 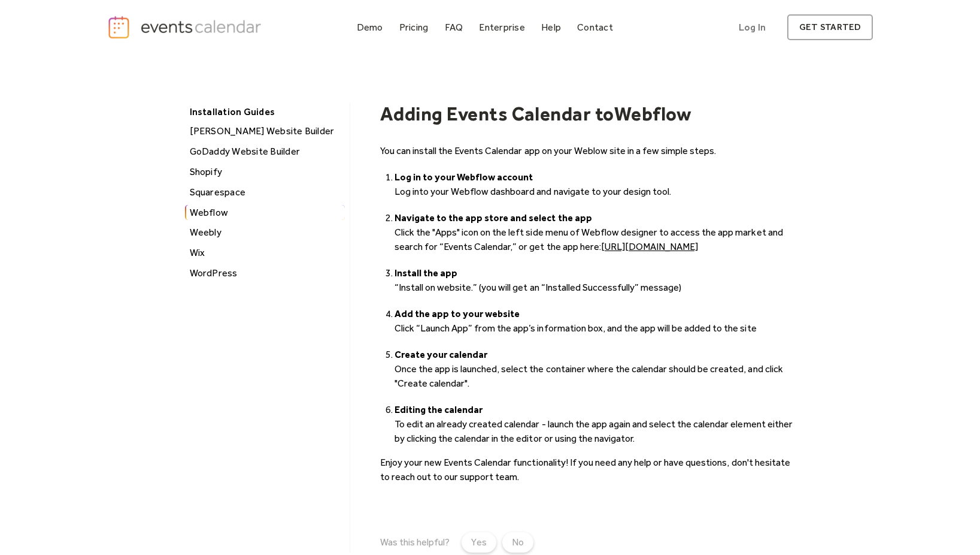 I want to click on div: Enterprise, so click(x=502, y=27).